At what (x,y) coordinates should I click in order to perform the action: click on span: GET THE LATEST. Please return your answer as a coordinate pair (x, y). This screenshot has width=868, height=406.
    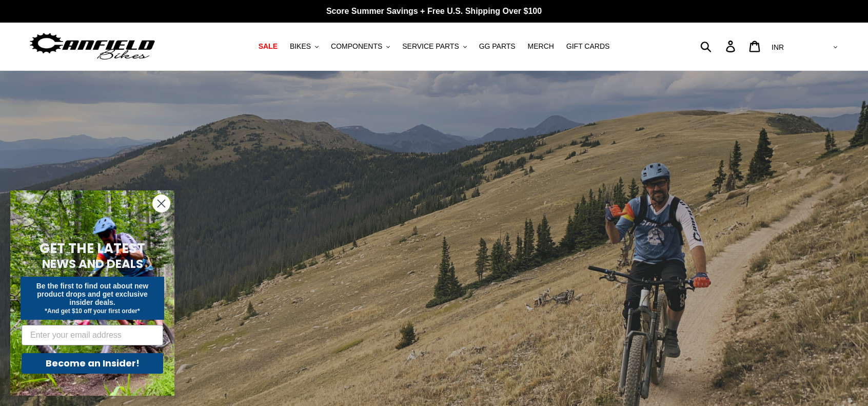
    Looking at the image, I should click on (92, 249).